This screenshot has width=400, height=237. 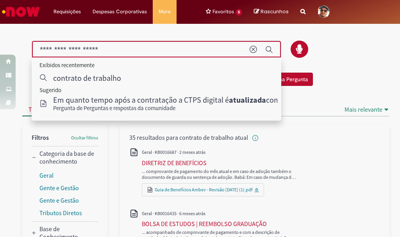 I want to click on button: Fazer uma Pergunta, so click(x=284, y=79).